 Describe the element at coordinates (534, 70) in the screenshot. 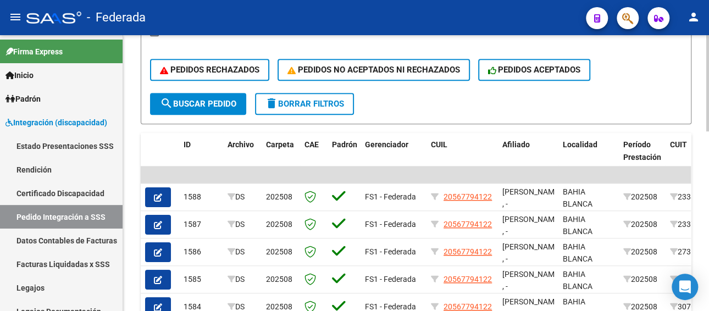

I see `span: PEDIDOS ACEPTADOS` at that location.